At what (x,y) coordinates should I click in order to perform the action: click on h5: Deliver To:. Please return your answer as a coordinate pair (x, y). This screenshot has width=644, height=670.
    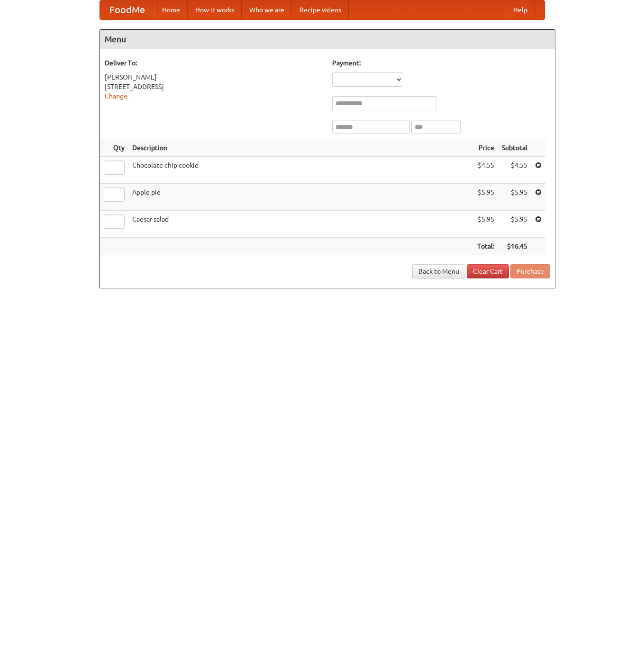
    Looking at the image, I should click on (214, 63).